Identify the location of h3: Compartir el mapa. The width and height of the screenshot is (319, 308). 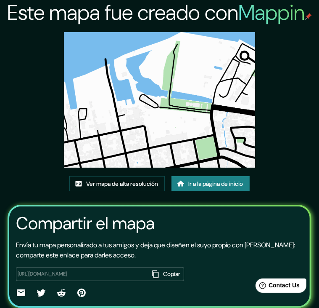
(85, 223).